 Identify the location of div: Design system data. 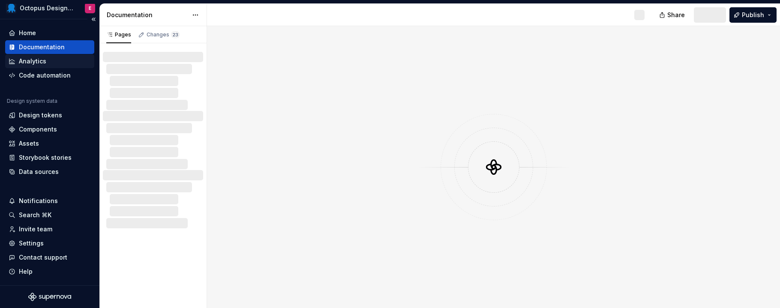
(32, 101).